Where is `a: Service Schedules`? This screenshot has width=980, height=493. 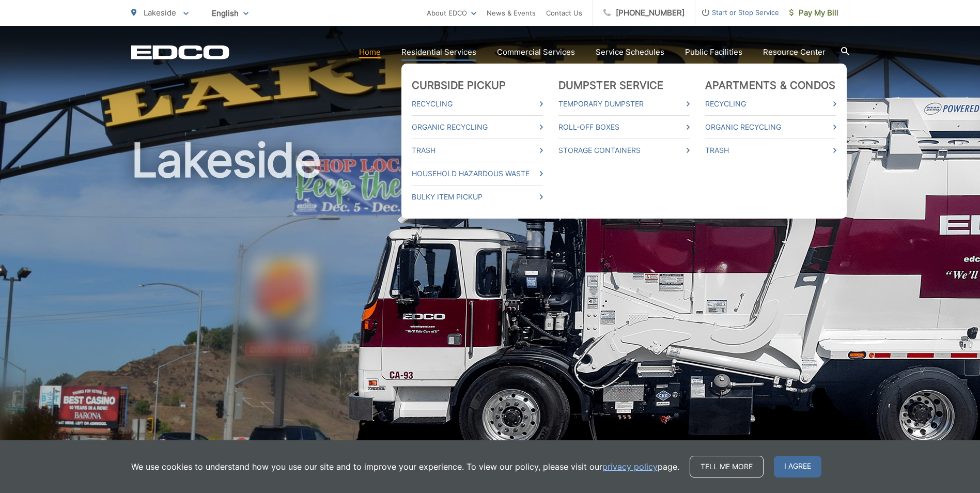
a: Service Schedules is located at coordinates (630, 52).